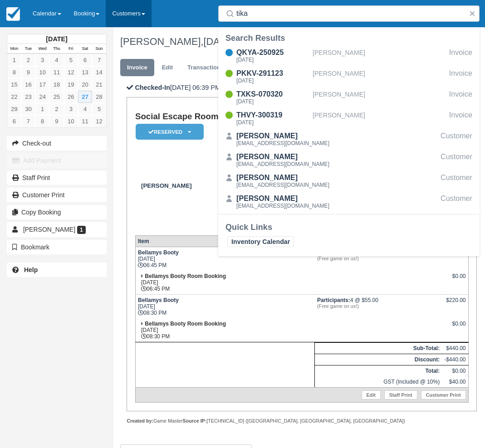 The image size is (485, 448). I want to click on td: $0.00, so click(455, 371).